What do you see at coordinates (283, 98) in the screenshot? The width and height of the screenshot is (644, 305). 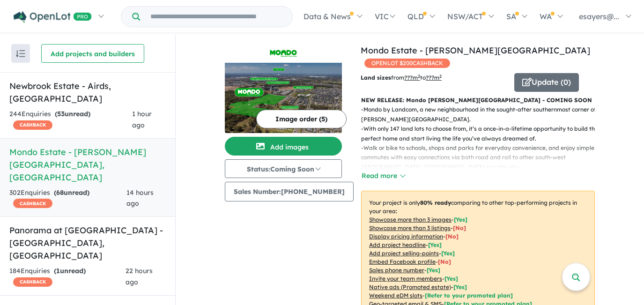 I see `img: Mondo Estate - Edmondson Park` at bounding box center [283, 98].